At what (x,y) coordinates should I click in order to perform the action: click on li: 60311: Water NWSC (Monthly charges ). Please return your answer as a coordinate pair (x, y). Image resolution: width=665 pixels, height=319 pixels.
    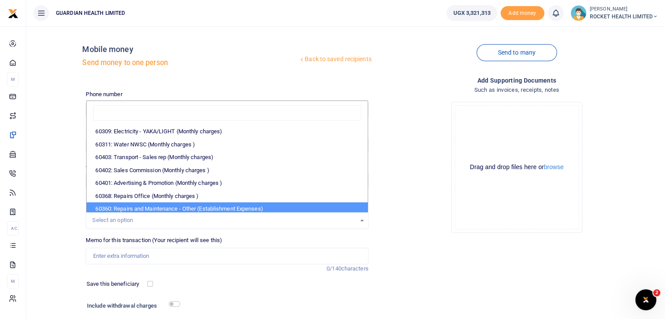
    Looking at the image, I should click on (227, 145).